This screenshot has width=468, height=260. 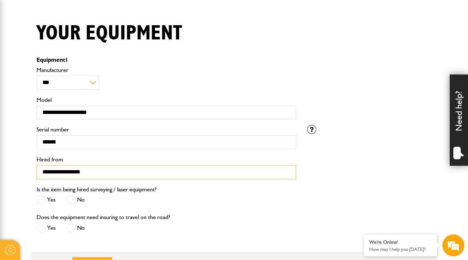 I want to click on input: Enter your last name, so click(x=71, y=76).